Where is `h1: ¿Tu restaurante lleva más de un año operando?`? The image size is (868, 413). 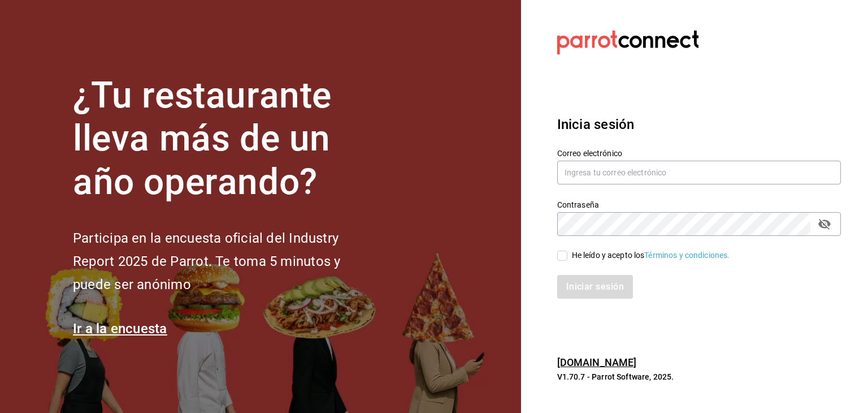
h1: ¿Tu restaurante lleva más de un año operando? is located at coordinates (226, 139).